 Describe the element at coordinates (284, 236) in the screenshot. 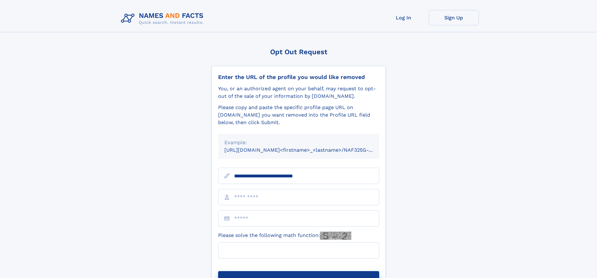

I see `label: Please solve the following math function:` at that location.